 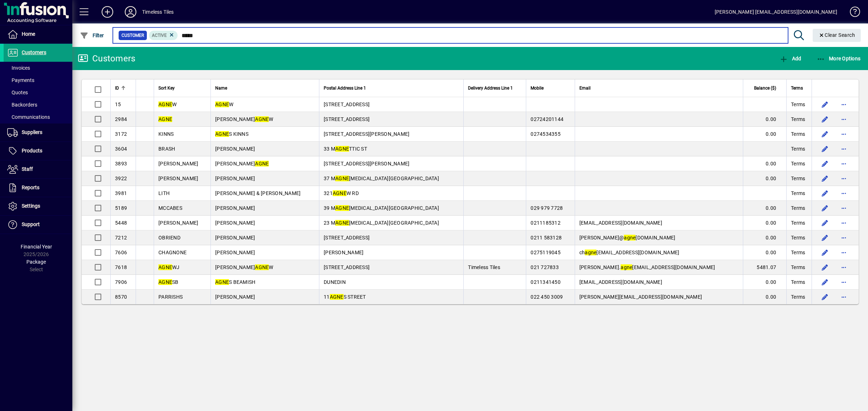 What do you see at coordinates (120, 282) in the screenshot?
I see `span: 7906` at bounding box center [120, 282].